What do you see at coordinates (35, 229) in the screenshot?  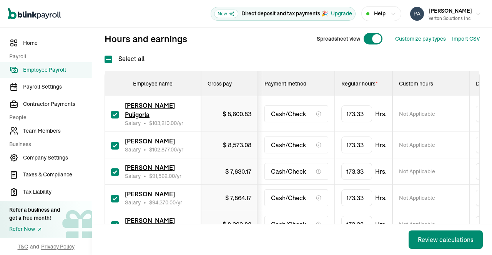 I see `div: Refer Now` at bounding box center [35, 229].